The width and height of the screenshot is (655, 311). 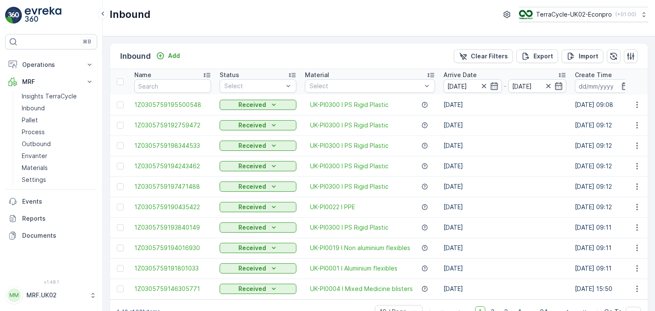 I want to click on a: 1Z0305759195500548, so click(x=173, y=105).